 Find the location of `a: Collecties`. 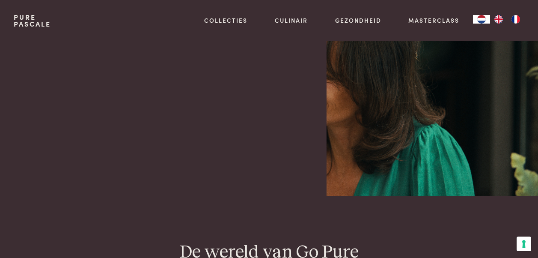

a: Collecties is located at coordinates (226, 20).